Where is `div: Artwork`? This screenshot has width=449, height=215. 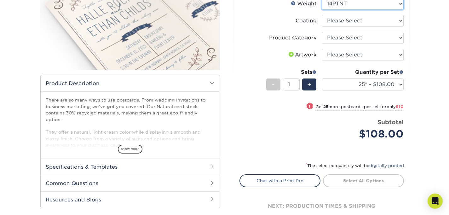 div: Artwork is located at coordinates (302, 55).